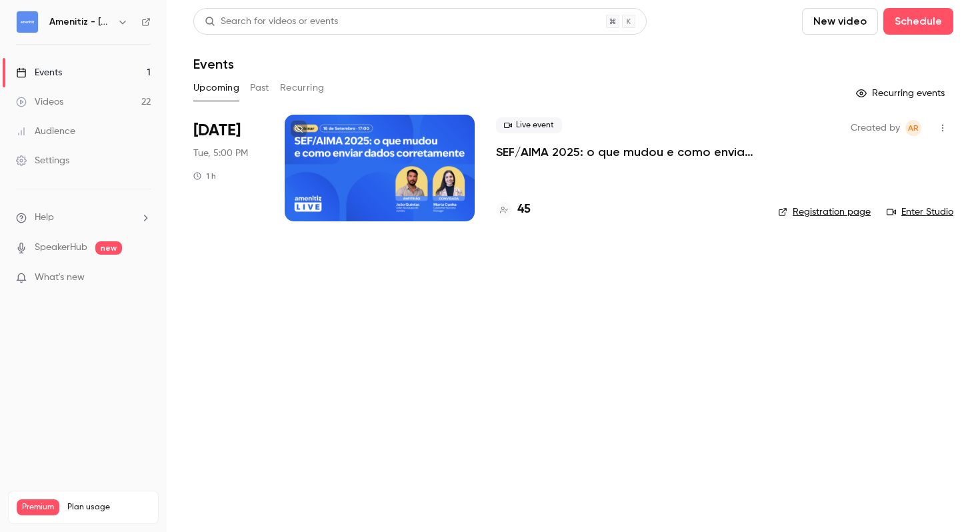 This screenshot has width=980, height=532. I want to click on button: Recurring events, so click(901, 93).